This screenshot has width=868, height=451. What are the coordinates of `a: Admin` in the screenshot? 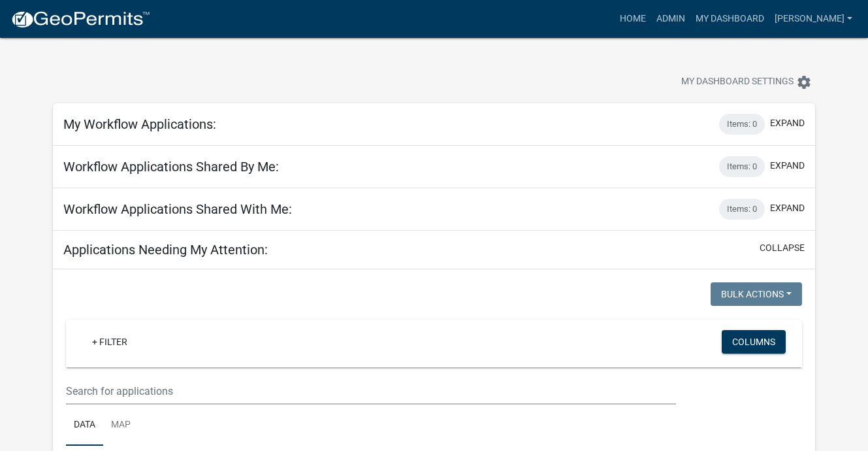 It's located at (671, 19).